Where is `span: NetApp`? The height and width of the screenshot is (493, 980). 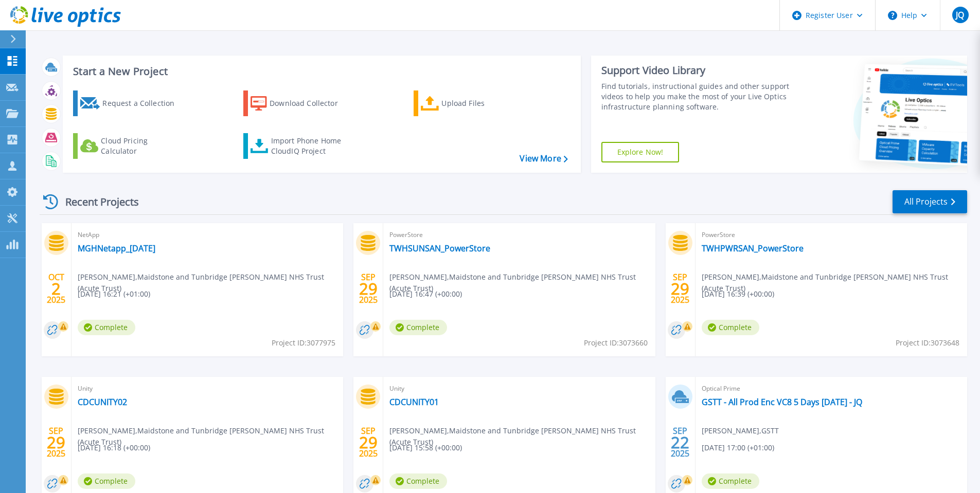 span: NetApp is located at coordinates (207, 235).